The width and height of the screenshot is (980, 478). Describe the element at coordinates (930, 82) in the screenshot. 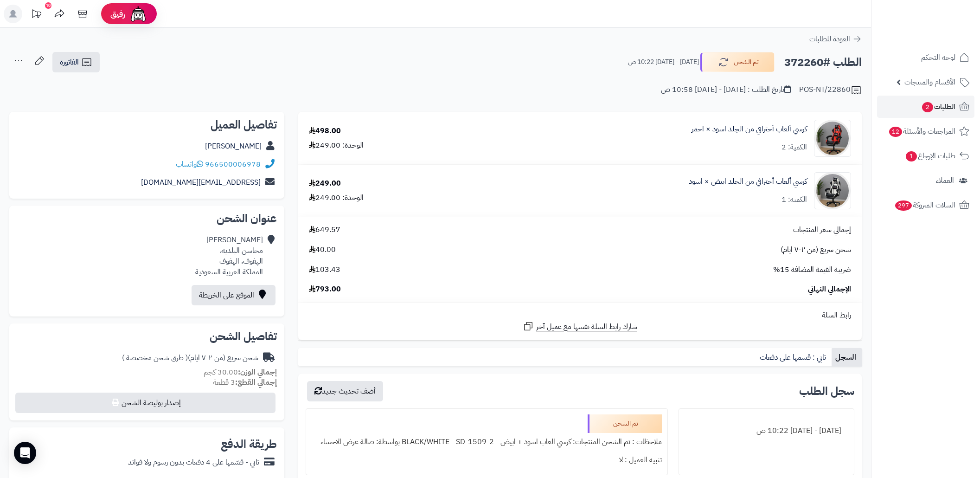

I see `span: الأقسام والمنتجات` at that location.